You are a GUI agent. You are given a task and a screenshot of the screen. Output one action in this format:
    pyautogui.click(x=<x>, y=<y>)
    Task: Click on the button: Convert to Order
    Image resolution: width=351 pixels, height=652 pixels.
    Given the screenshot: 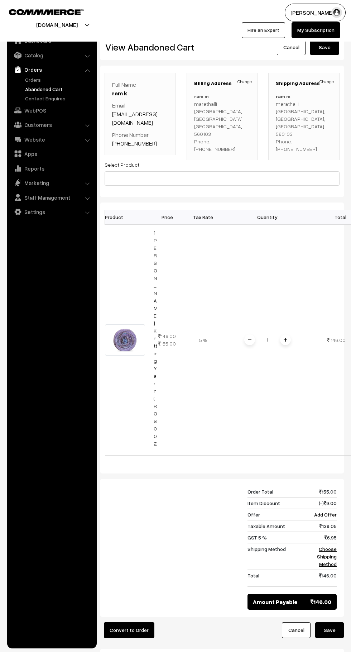 What is the action you would take?
    pyautogui.click(x=129, y=630)
    